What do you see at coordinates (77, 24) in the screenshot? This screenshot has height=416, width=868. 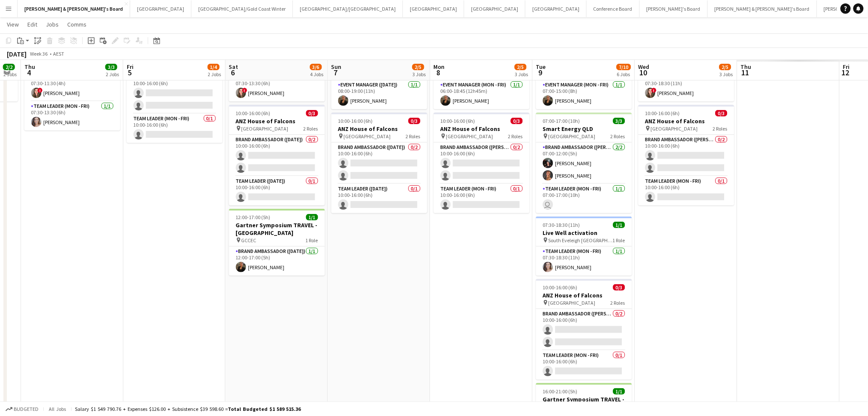 I see `span: Comms` at bounding box center [77, 24].